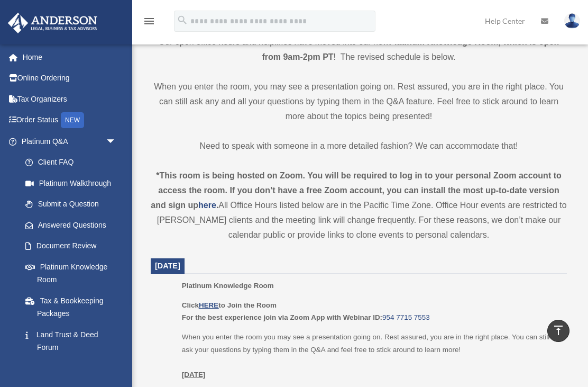 This screenshot has width=588, height=387. What do you see at coordinates (371, 356) in the screenshot?
I see `p: When you enter the room you may see a presentation going on. Rest assured, you are in the right p...` at bounding box center [371, 356].